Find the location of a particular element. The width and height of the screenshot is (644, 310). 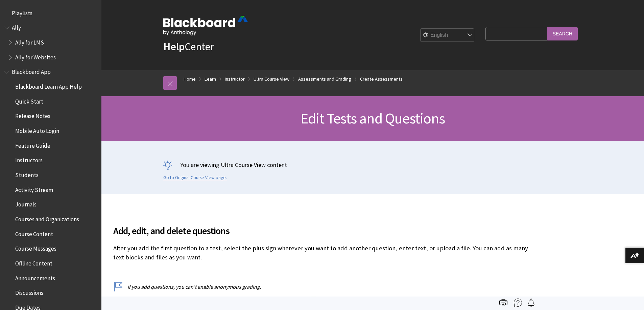

p: After you add the first question to a test, select the plus sign wherever you want to add another... is located at coordinates (323, 253).